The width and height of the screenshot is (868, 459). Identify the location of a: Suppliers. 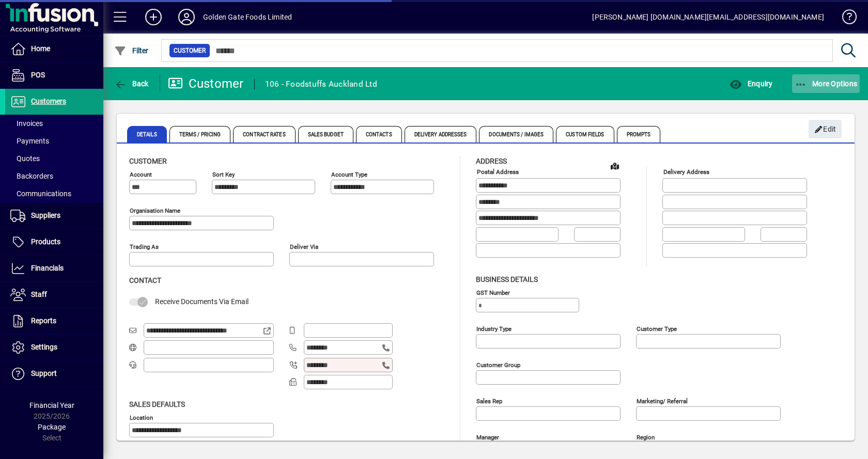
(54, 216).